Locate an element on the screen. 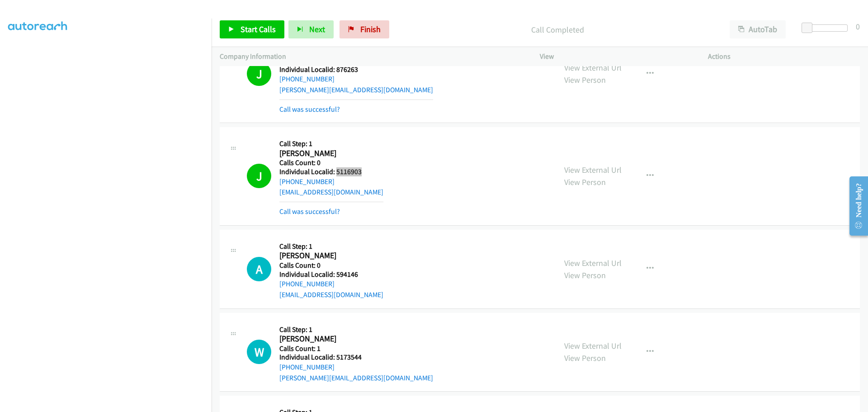 The height and width of the screenshot is (412, 868). p: View is located at coordinates (616, 57).